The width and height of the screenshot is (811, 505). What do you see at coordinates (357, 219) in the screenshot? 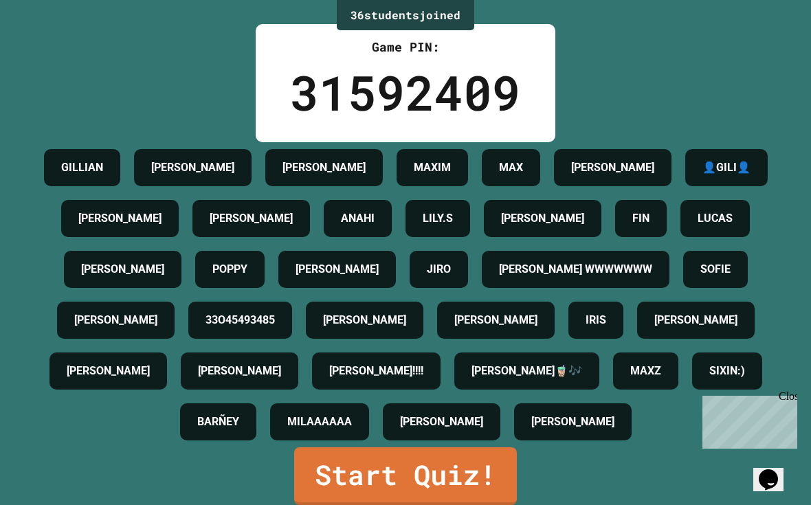
I see `h4: ANAHI` at bounding box center [357, 219].